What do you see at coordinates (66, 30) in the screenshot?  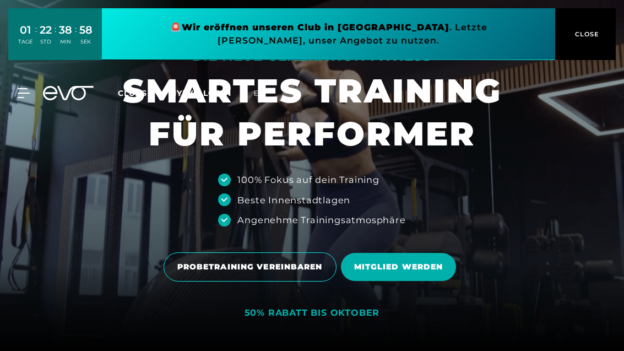 I see `div: 38` at bounding box center [66, 30].